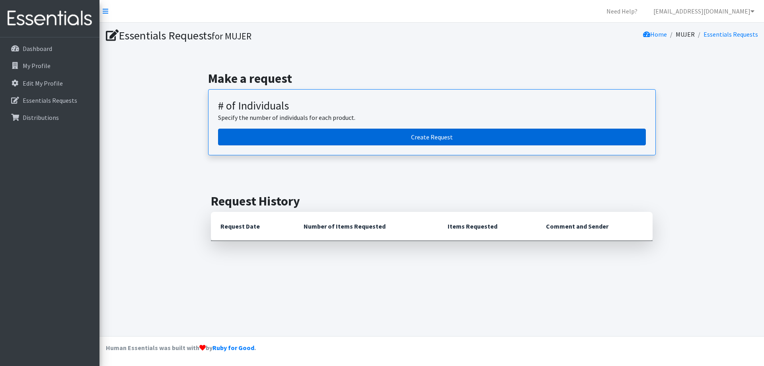 The height and width of the screenshot is (366, 764). I want to click on p: My Profile, so click(37, 66).